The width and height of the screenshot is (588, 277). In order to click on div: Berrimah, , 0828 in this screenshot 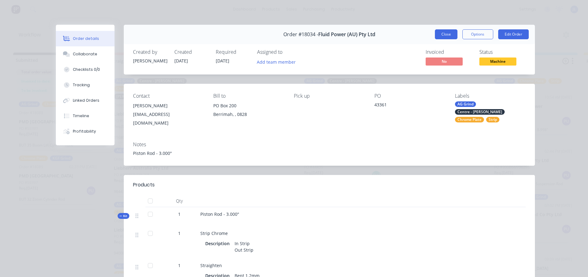, I will do `click(249, 114)`.